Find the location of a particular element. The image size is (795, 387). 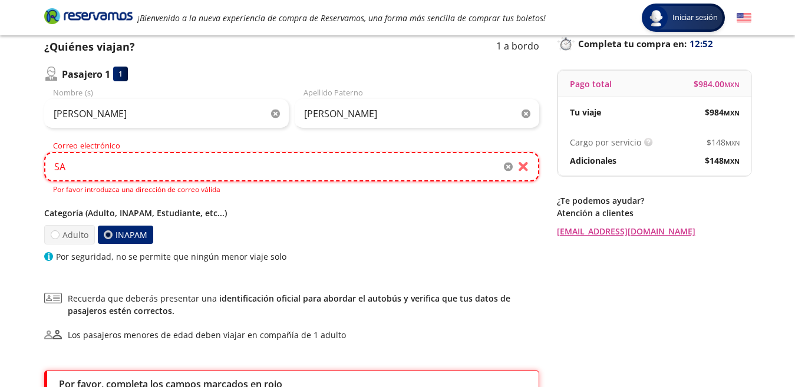

a: identificación oficial para abordar el autobús y verifica que tus datos de pasajeros estén correc... is located at coordinates (289, 305).